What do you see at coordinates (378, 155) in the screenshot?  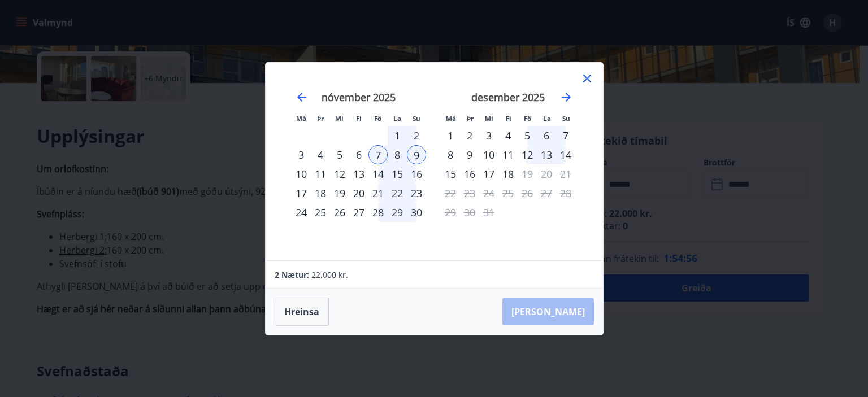 I see `td: Selected as start date. föstudagur, 7. nóvember 2025` at bounding box center [378, 155].